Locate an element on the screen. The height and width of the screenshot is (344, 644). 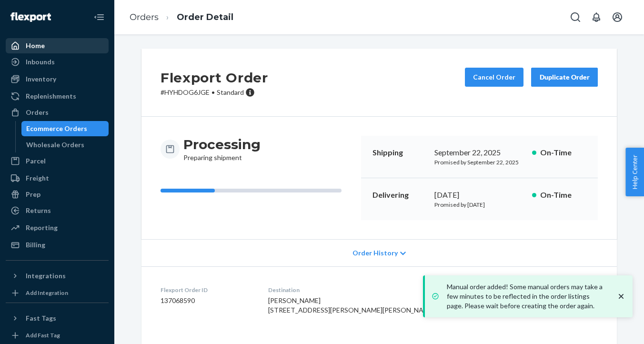
a: Reporting is located at coordinates (57, 228).